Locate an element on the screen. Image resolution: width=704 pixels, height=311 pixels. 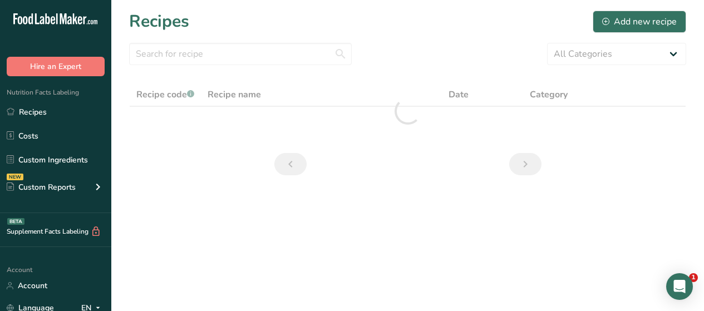
div: Add new recipe is located at coordinates (639, 22).